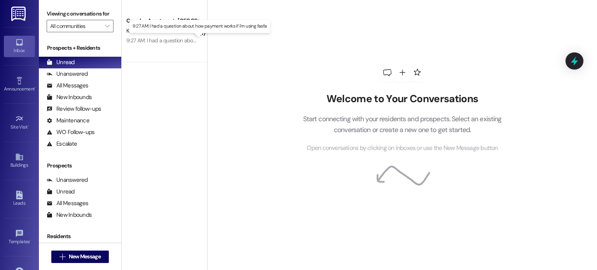  Describe the element at coordinates (135, 31) in the screenshot. I see `span: K. Roles` at that location.